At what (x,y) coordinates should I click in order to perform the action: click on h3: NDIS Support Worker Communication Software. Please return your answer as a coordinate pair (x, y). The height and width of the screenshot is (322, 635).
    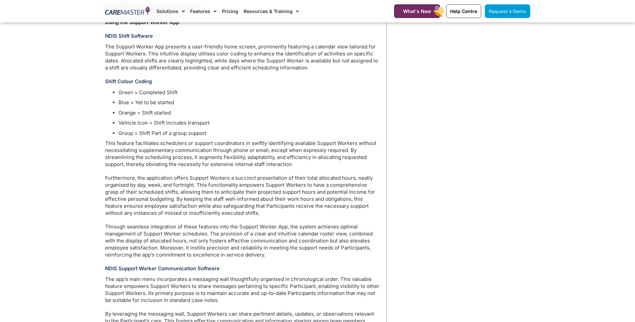
    Looking at the image, I should click on (242, 268).